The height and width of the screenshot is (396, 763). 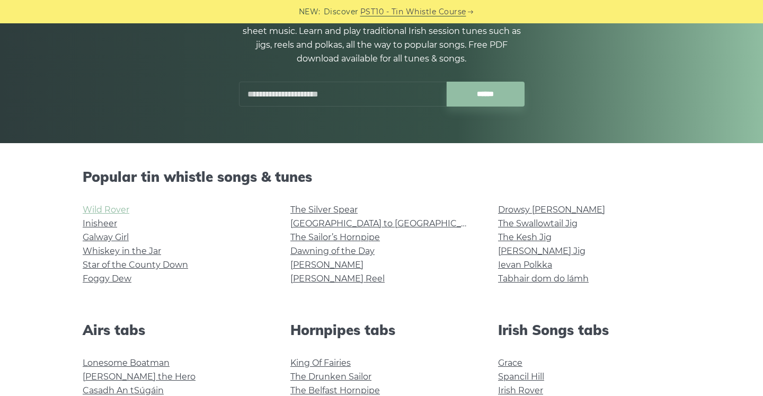 What do you see at coordinates (382, 177) in the screenshot?
I see `h2: Popular tin whistle songs & tunes` at bounding box center [382, 177].